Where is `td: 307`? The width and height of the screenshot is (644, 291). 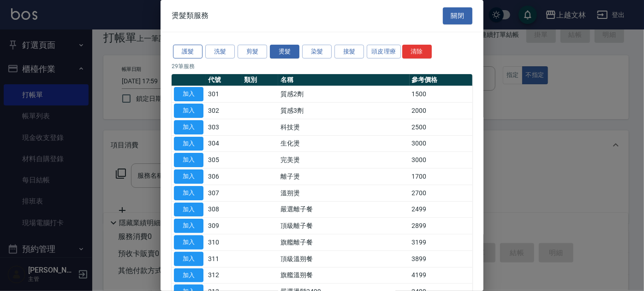 td: 307 is located at coordinates (224, 193).